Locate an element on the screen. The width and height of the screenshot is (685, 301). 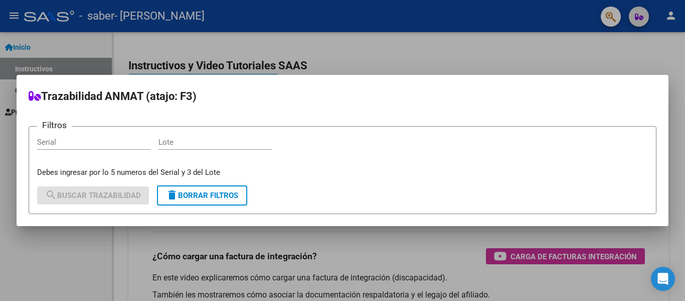
span: Borrar Filtros is located at coordinates (202, 195).